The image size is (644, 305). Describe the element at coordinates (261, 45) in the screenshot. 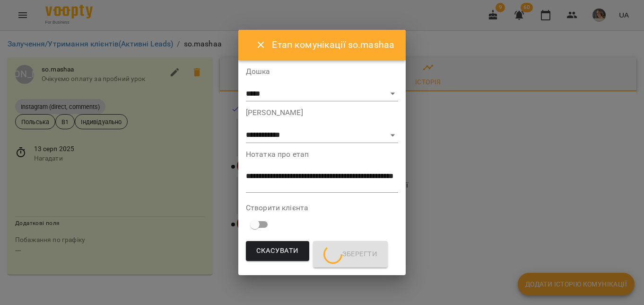

I see `button: Close` at that location.